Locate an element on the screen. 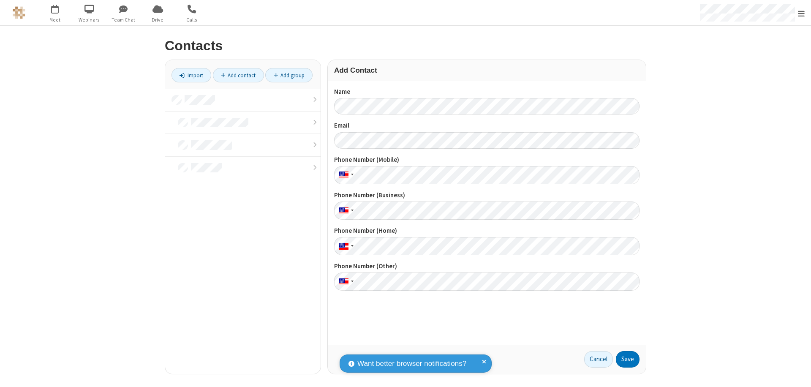 The image size is (811, 387). label: Phone Number (Home) is located at coordinates (486, 231).